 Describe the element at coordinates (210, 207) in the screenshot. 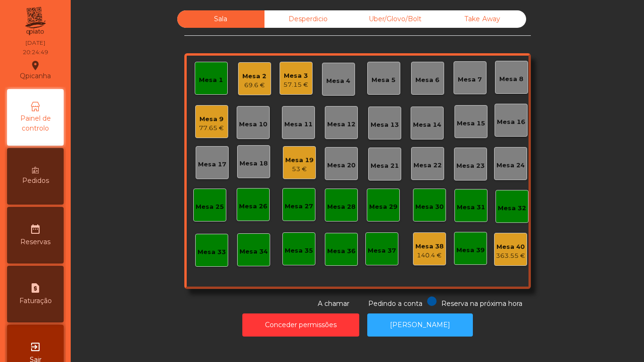

I see `div: Mesa 25` at that location.